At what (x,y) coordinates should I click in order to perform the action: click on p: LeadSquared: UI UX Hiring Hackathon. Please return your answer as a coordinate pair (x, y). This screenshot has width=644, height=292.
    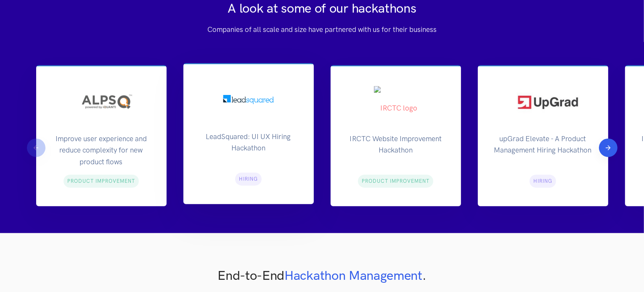
    Looking at the image, I should click on (248, 147).